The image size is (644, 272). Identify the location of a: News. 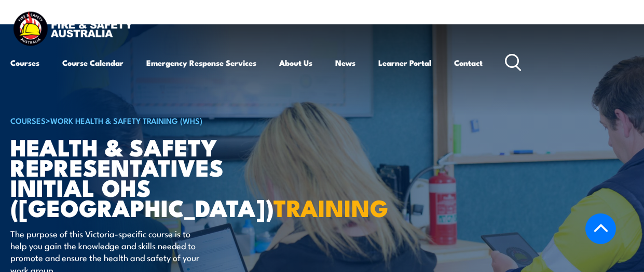
(345, 63).